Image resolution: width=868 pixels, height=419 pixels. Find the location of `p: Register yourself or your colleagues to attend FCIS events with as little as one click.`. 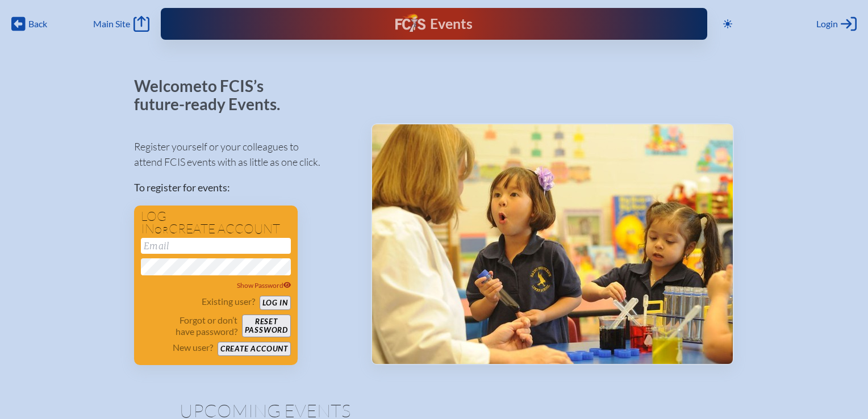

p: Register yourself or your colleagues to attend FCIS events with as little as one click. is located at coordinates (243, 154).